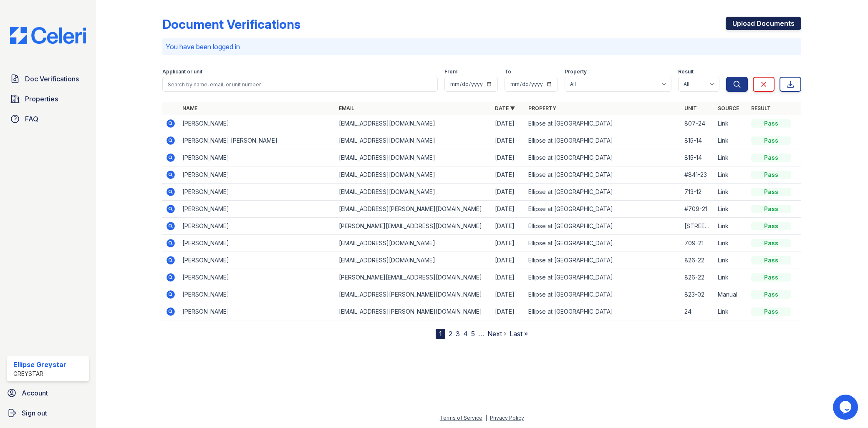 The height and width of the screenshot is (428, 868). Describe the element at coordinates (461, 418) in the screenshot. I see `a: Terms of Service` at that location.